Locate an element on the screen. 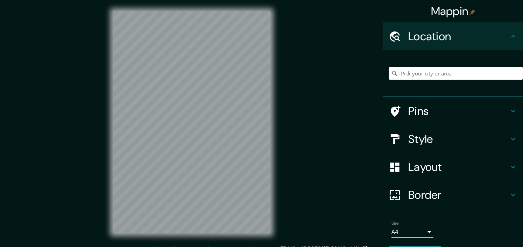  div: Layout is located at coordinates (453, 167).